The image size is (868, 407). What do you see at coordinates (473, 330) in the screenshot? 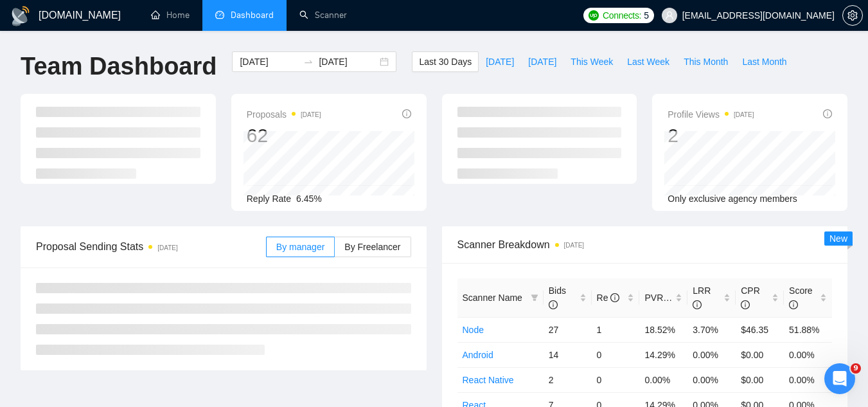
I see `a: Node` at bounding box center [473, 330].